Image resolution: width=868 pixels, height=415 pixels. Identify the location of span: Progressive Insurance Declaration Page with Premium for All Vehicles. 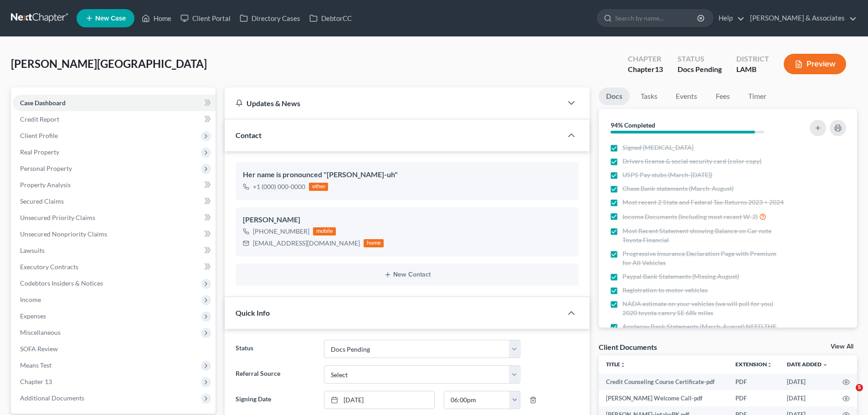
(703, 258).